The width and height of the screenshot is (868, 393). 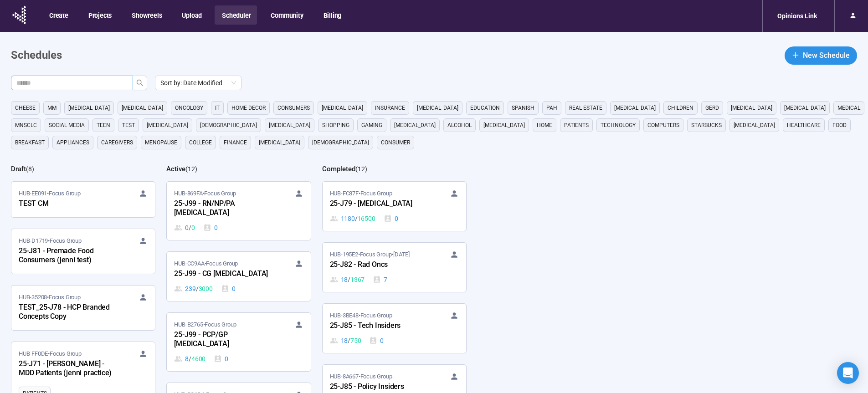 I want to click on a: HUB-D1719•Focus Group25-J81 - Premade Food Consumers (jenni test), so click(x=83, y=252).